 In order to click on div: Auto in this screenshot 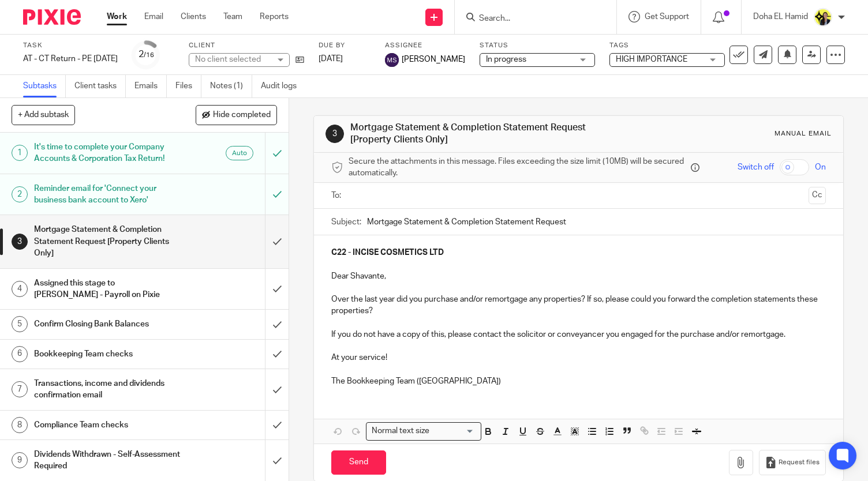, I will do `click(240, 153)`.